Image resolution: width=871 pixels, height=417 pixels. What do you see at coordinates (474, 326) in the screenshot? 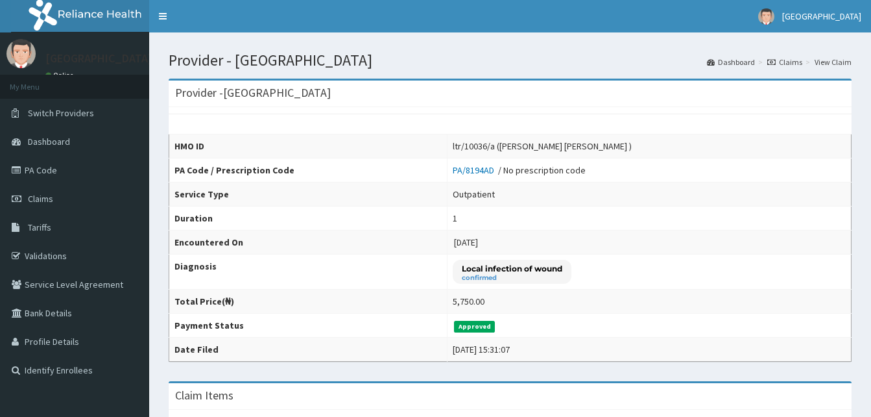
I see `span: Approved` at bounding box center [474, 326].